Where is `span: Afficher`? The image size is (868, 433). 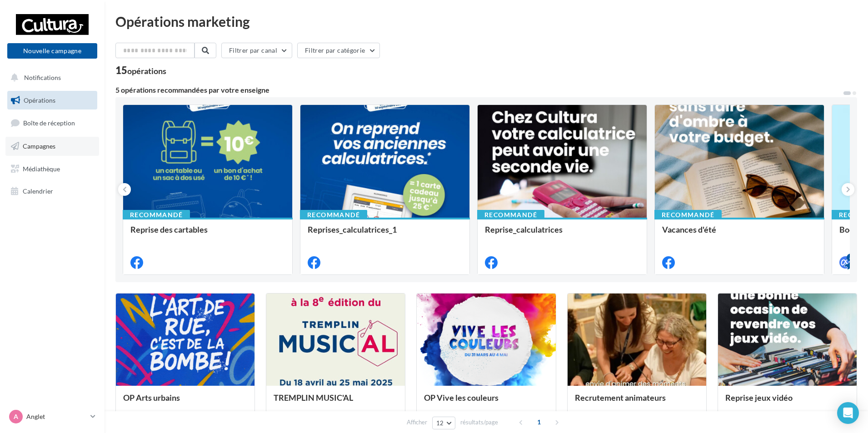
span: Afficher is located at coordinates (417, 423).